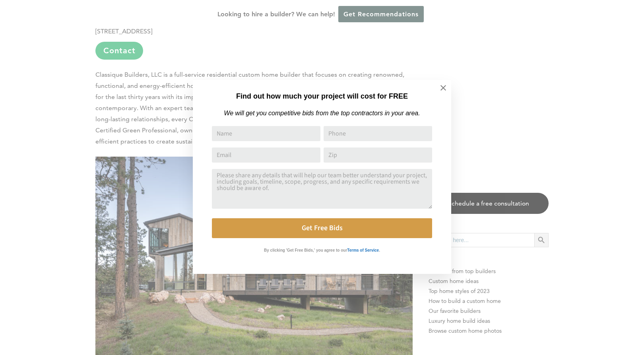 The image size is (644, 355). Describe the element at coordinates (322, 113) in the screenshot. I see `em: We will get you competitive bids from the top contractors in your area.` at that location.